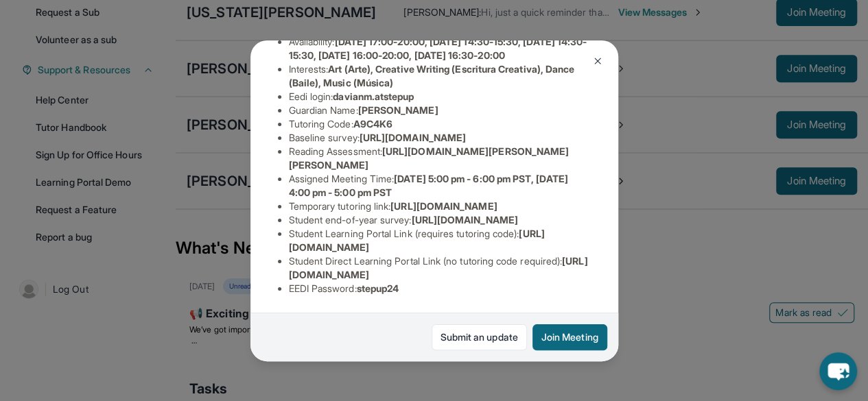 This screenshot has width=868, height=401. I want to click on img: Close Icon, so click(597, 61).